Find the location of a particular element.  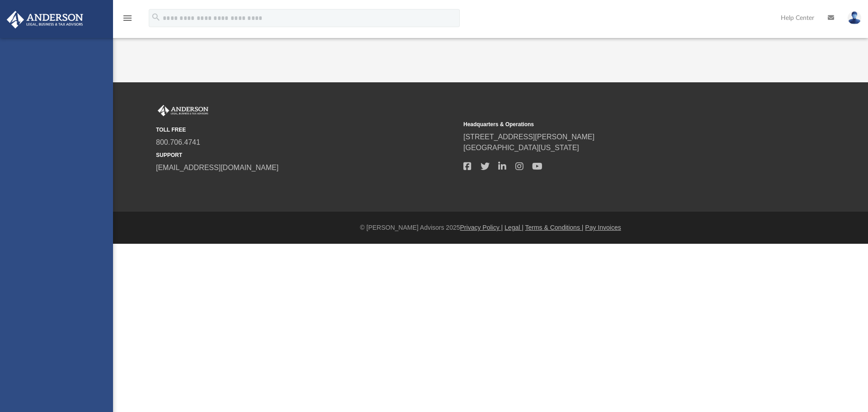

small: TOLL FREE is located at coordinates (306, 130).